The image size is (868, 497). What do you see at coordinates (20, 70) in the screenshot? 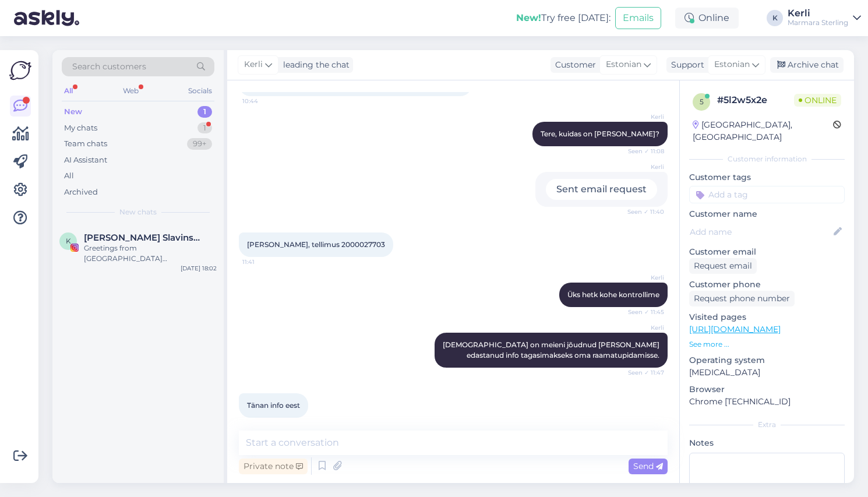
I see `img: Askly Logo` at bounding box center [20, 70].